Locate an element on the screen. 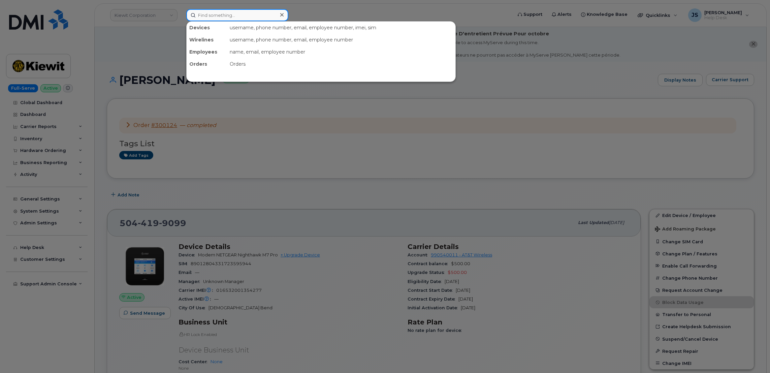  div: Wirelines is located at coordinates (207, 40).